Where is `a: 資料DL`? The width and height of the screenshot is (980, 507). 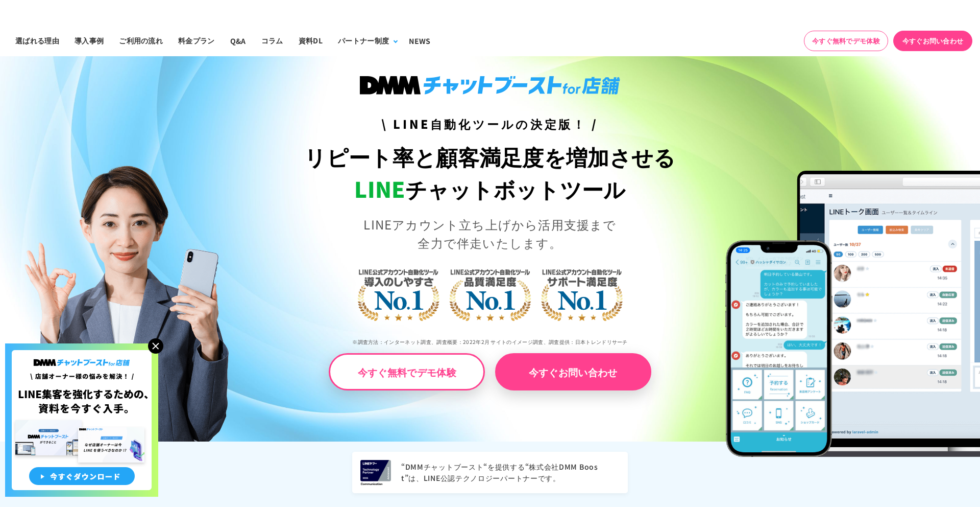
a: 資料DL is located at coordinates (310, 41).